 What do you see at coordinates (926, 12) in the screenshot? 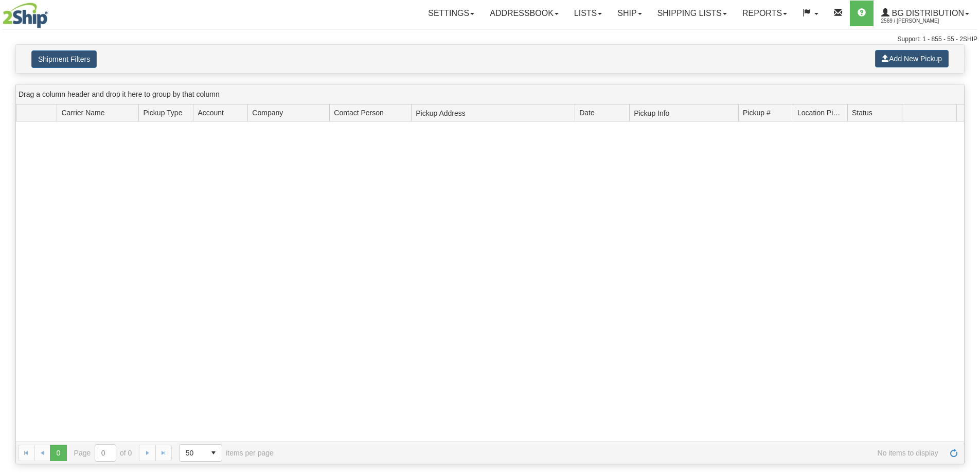
I see `span: BG Distribution` at bounding box center [926, 12].